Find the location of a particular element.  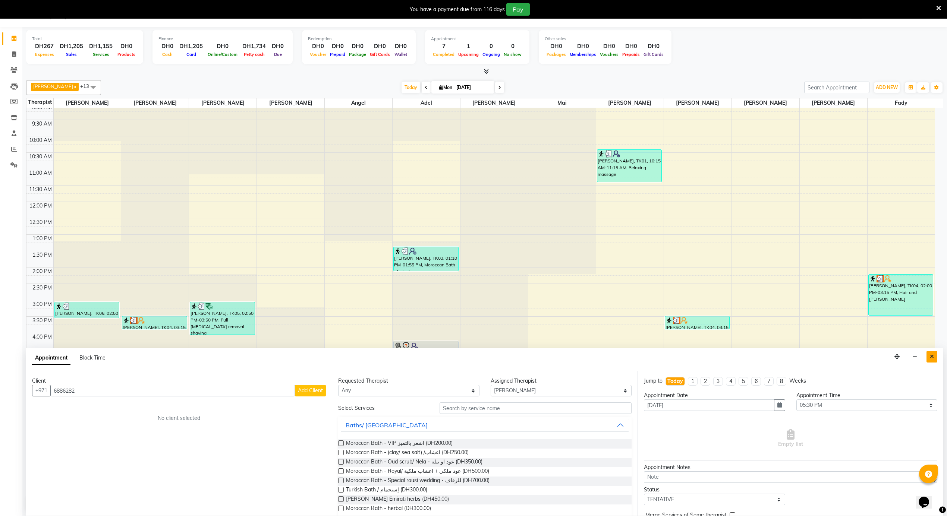

span: Card is located at coordinates (191, 54).